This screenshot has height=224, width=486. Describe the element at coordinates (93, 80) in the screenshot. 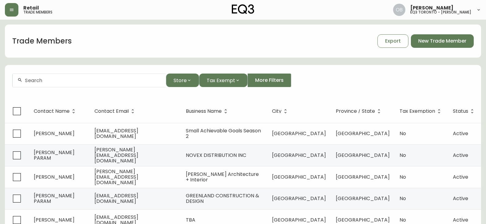

I see `input: Search` at that location.